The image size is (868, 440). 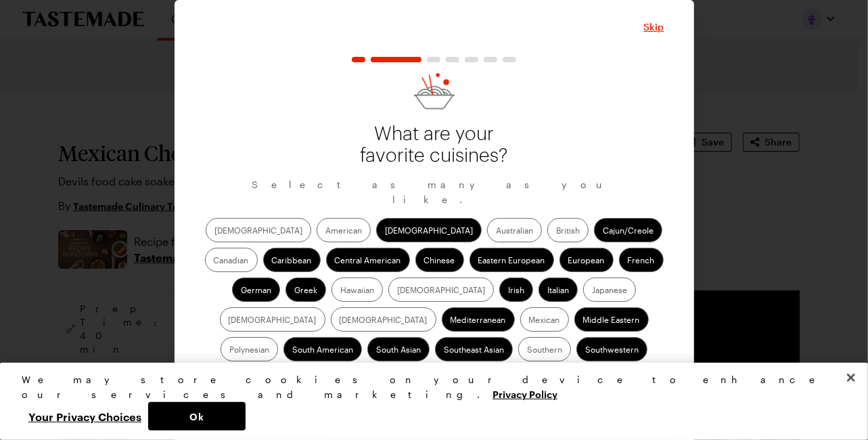 I want to click on label: Mexican, so click(x=544, y=319).